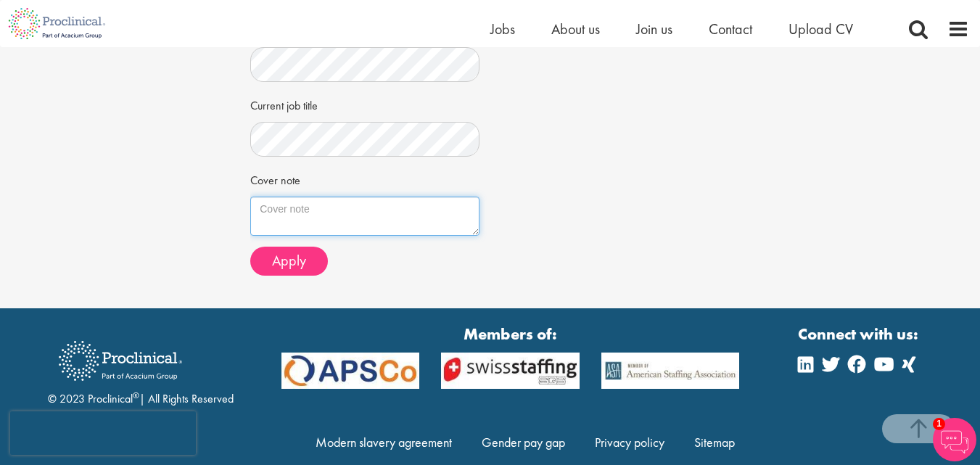  What do you see at coordinates (575, 29) in the screenshot?
I see `span: About us` at bounding box center [575, 29].